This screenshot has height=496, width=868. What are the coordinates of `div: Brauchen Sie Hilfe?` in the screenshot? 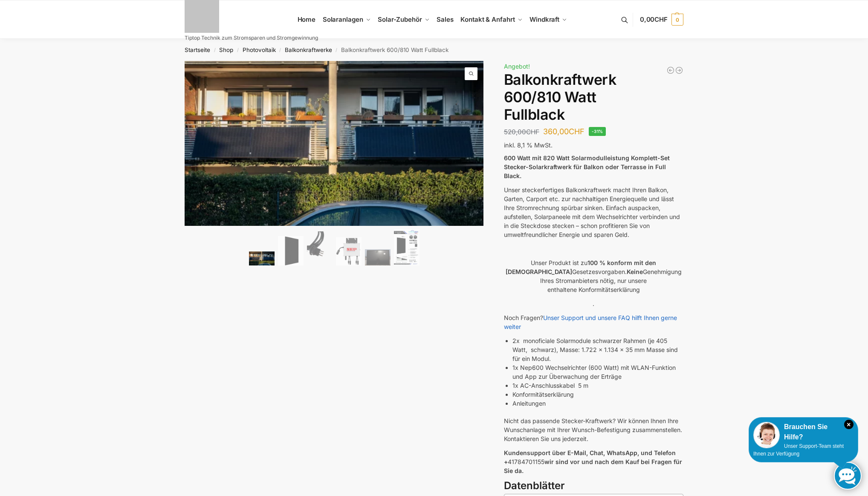 It's located at (803, 432).